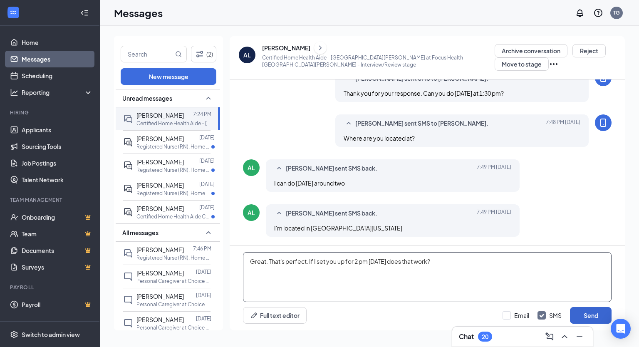 The height and width of the screenshot is (347, 639). Describe the element at coordinates (57, 163) in the screenshot. I see `a: Job Postings` at that location.